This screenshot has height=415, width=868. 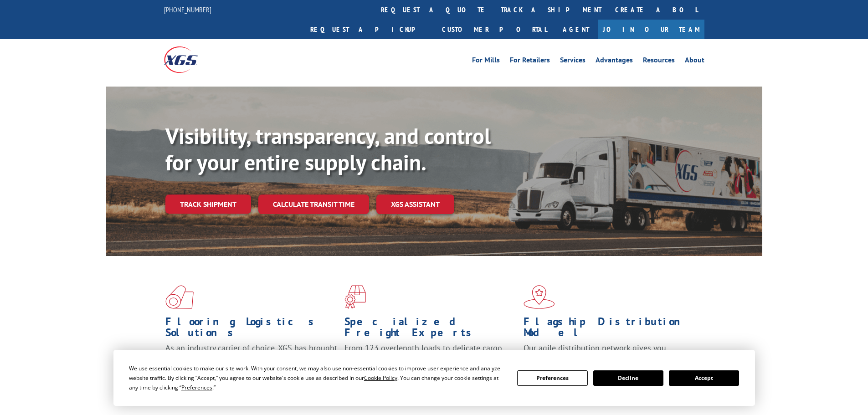 What do you see at coordinates (415, 204) in the screenshot?
I see `a: XGS ASSISTANT` at bounding box center [415, 204].